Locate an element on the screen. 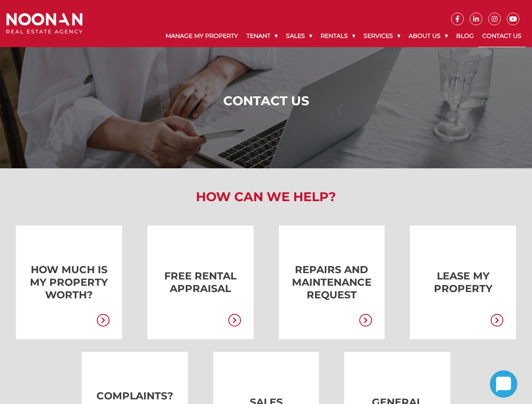 This screenshot has width=532, height=404. a: Manage My Property is located at coordinates (202, 36).